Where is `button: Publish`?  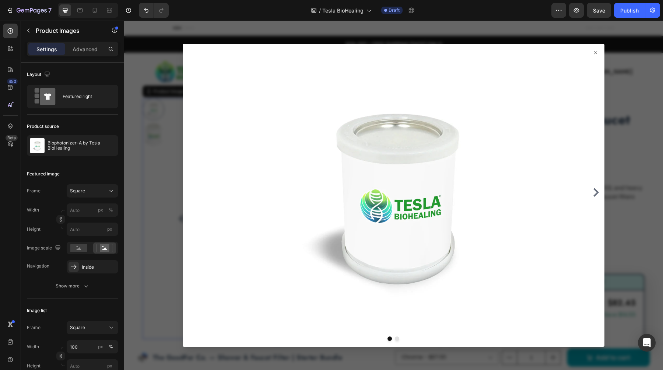 button: Publish is located at coordinates (629, 10).